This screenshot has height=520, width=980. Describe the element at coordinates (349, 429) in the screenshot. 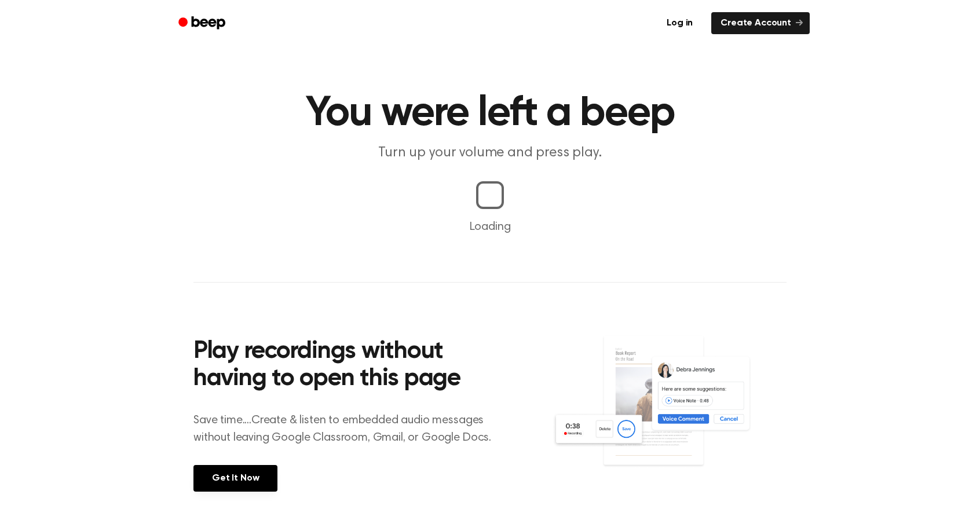

I see `p: Save time....Create & listen to embedded audio messages without leaving Google Classroom, Gmail, ...` at that location.